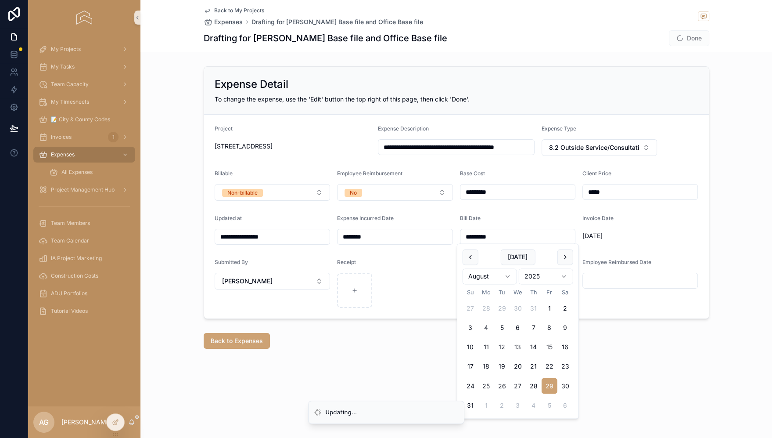 The image size is (772, 438). Describe the element at coordinates (228, 218) in the screenshot. I see `span: Updated at` at that location.